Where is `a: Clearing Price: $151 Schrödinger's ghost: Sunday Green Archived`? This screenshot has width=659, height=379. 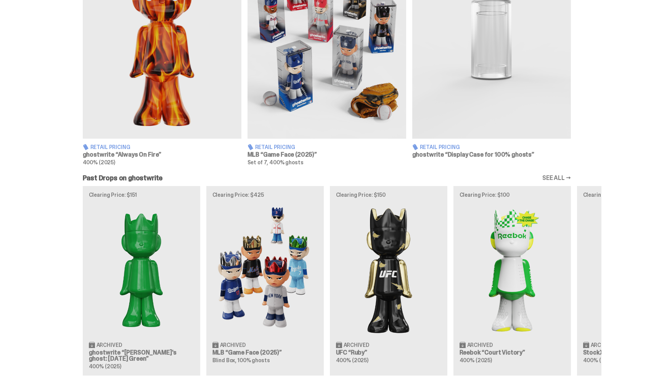
a: Clearing Price: $151 Schrödinger's ghost: Sunday Green Archived is located at coordinates (142, 280).